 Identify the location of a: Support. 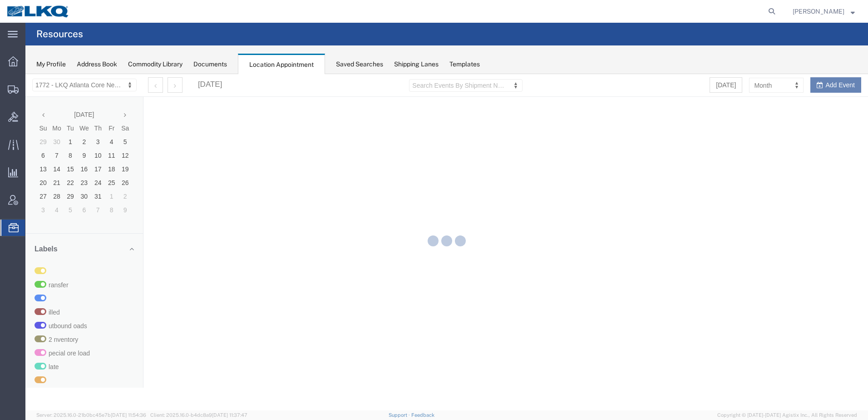
(400, 414).